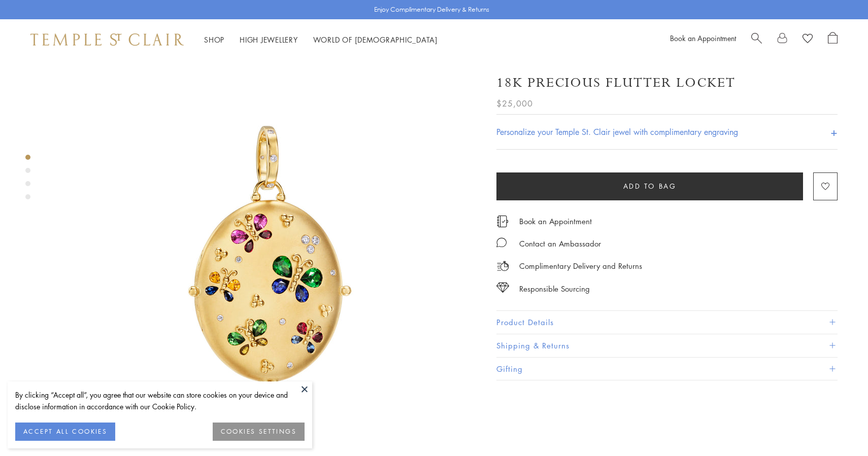 The image size is (868, 456). I want to click on img: MessageIcon-01_2.svg, so click(502, 243).